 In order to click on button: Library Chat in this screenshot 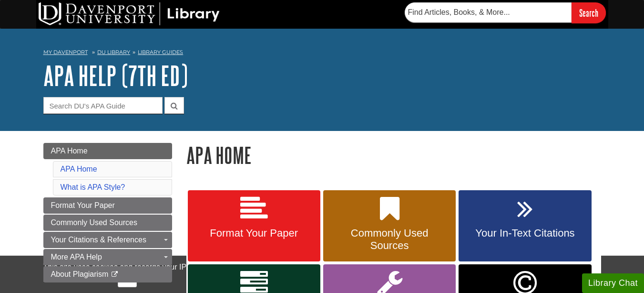, I will do `click(614, 282)`.